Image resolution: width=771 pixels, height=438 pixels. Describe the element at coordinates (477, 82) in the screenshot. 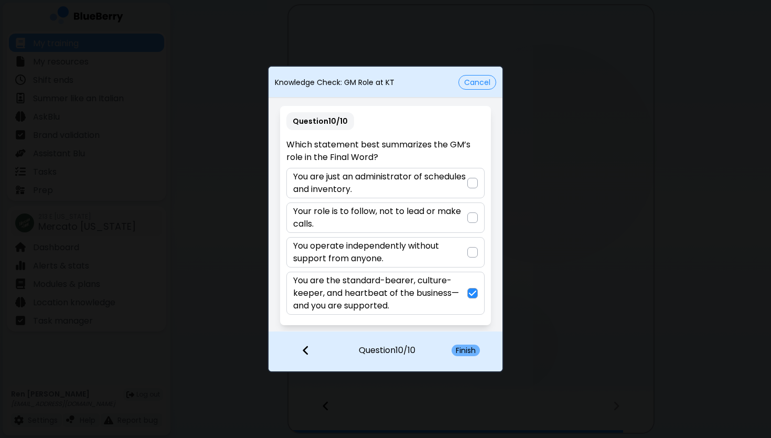

I see `button: Cancel` at that location.